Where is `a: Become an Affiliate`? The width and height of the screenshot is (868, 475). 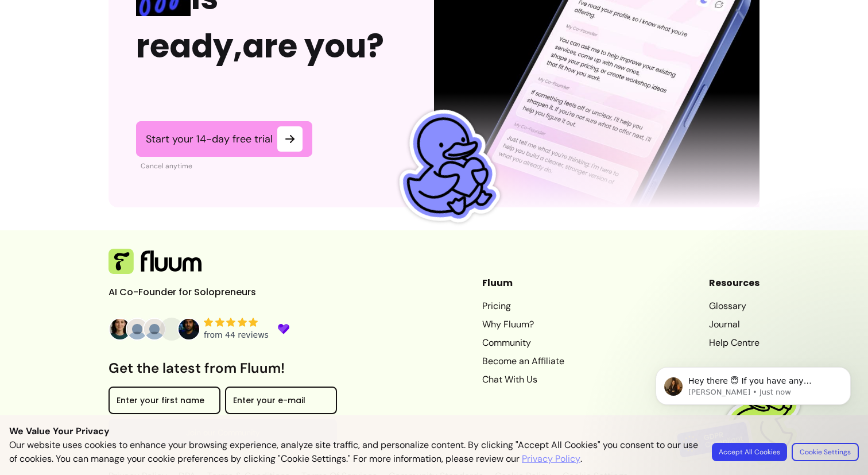 a: Become an Affiliate is located at coordinates (523, 361).